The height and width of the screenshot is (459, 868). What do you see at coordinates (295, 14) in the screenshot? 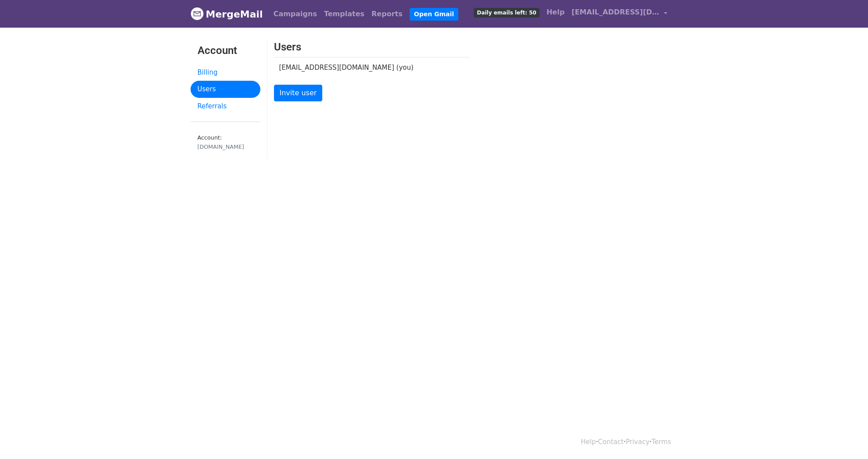
I see `a: Campaigns` at bounding box center [295, 14].